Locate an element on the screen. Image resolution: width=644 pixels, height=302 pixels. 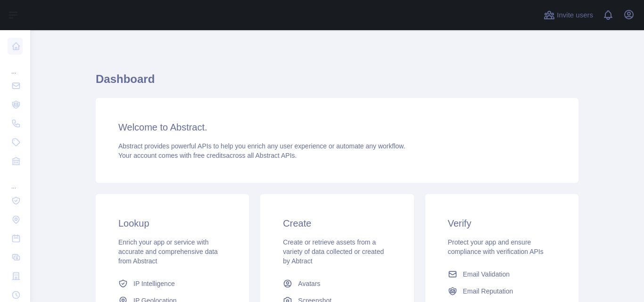
span: IP Intelligence is located at coordinates (154, 284).